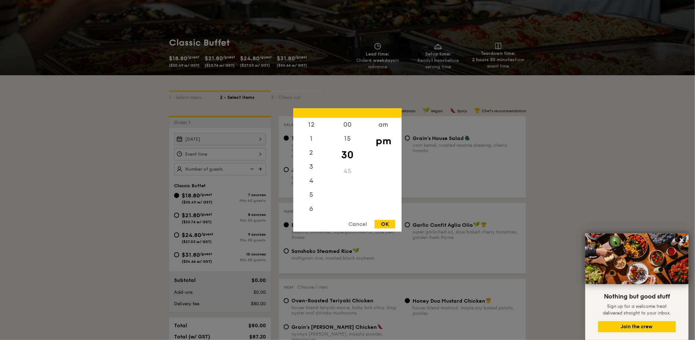  What do you see at coordinates (637, 326) in the screenshot?
I see `button: Join the crew` at bounding box center [637, 326].